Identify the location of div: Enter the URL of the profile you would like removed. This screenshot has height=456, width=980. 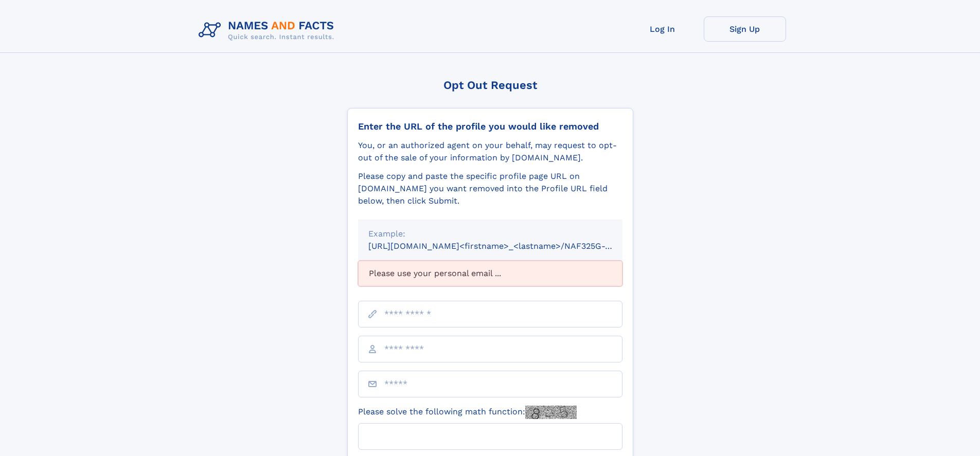
(490, 127).